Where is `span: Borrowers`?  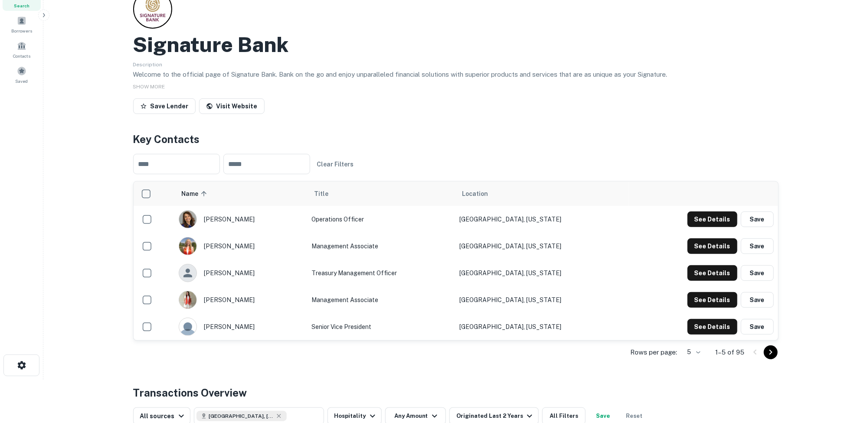 span: Borrowers is located at coordinates (21, 31).